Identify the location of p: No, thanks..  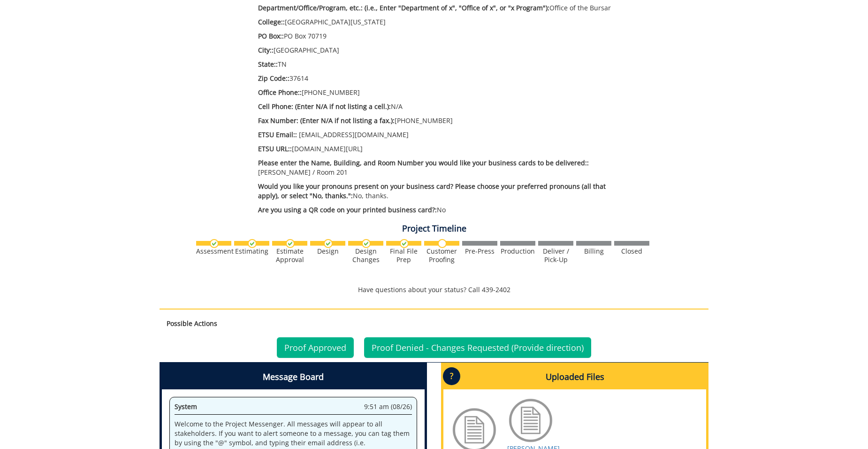
(442, 191).